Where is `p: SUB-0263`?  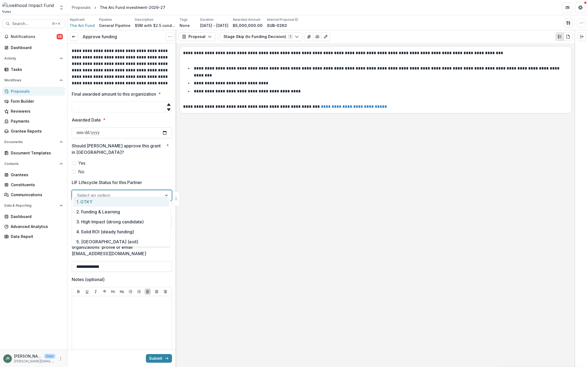
p: SUB-0263 is located at coordinates (277, 25).